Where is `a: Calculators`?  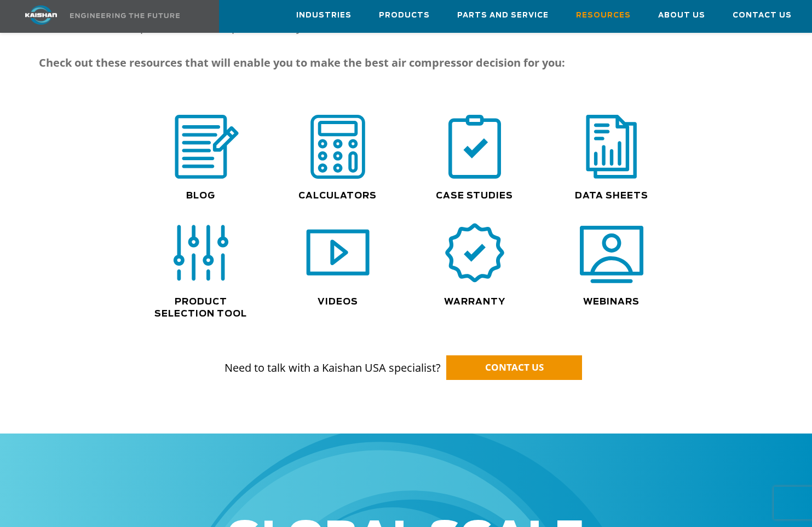
a: Calculators is located at coordinates (337, 196).